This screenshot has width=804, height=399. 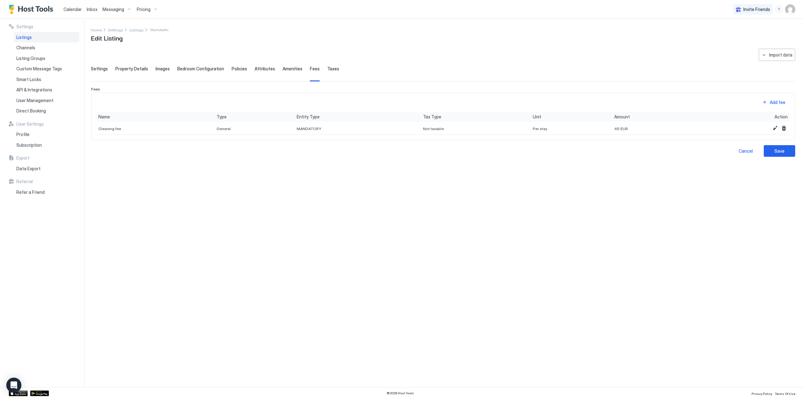 What do you see at coordinates (47, 101) in the screenshot?
I see `a: User Management` at bounding box center [47, 101].